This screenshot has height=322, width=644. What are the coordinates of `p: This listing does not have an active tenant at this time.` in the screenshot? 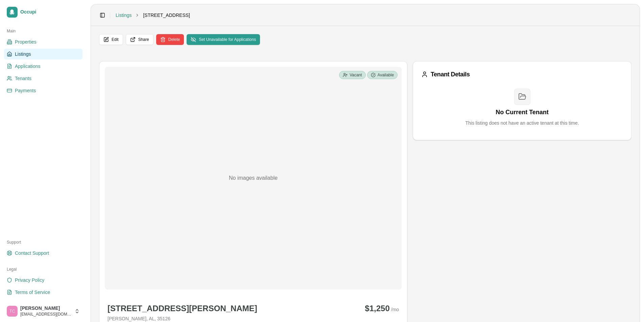 It's located at (522, 123).